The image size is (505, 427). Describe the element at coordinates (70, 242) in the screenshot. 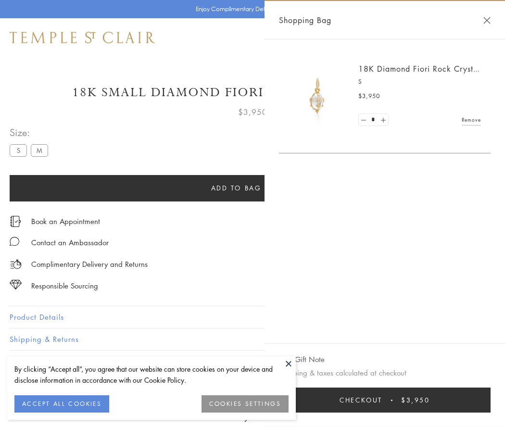

I see `div: Contact an Ambassador` at that location.